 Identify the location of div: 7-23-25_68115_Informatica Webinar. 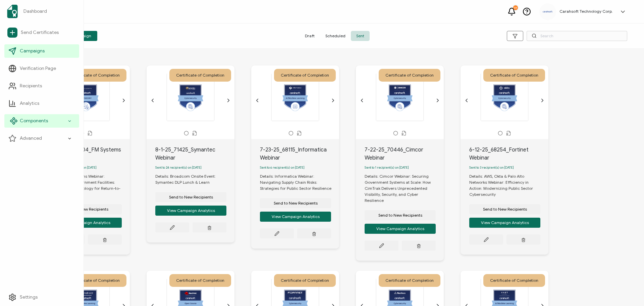
(299, 154).